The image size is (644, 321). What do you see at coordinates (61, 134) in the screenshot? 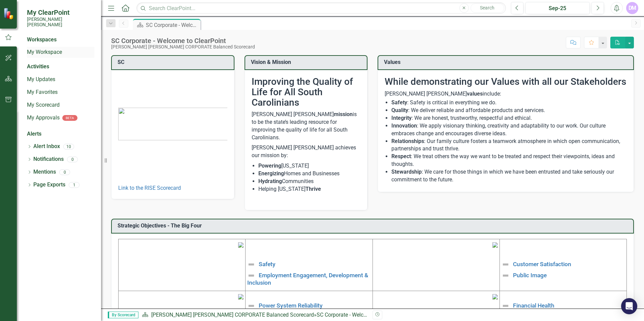
I see `div: Alerts` at bounding box center [61, 134].